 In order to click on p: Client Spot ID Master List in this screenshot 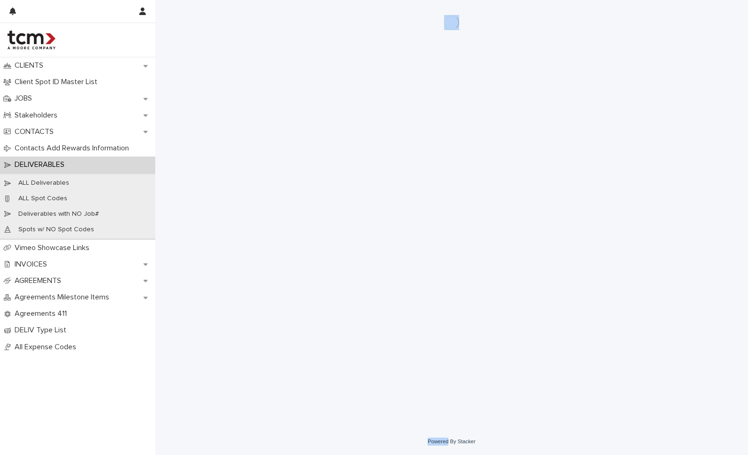, I will do `click(58, 82)`.